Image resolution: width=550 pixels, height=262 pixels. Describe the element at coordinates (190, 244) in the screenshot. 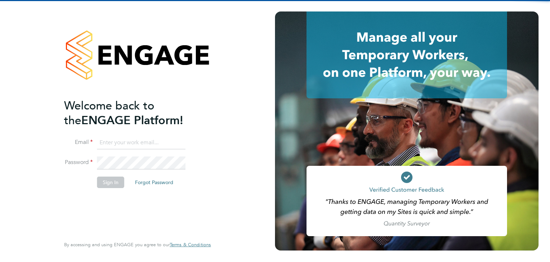

I see `span: Terms & Conditions` at that location.